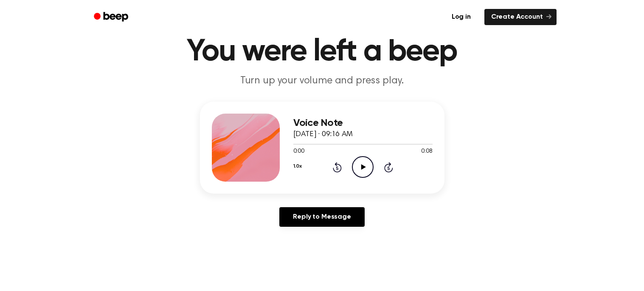  What do you see at coordinates (298, 166) in the screenshot?
I see `button: 1.0x` at bounding box center [298, 166].